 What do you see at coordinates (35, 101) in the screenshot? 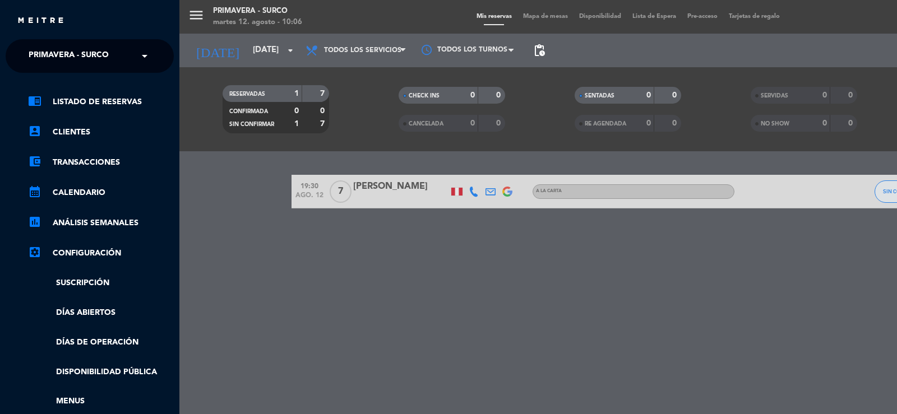
I see `i: chrome_reader_mode` at bounding box center [35, 101].